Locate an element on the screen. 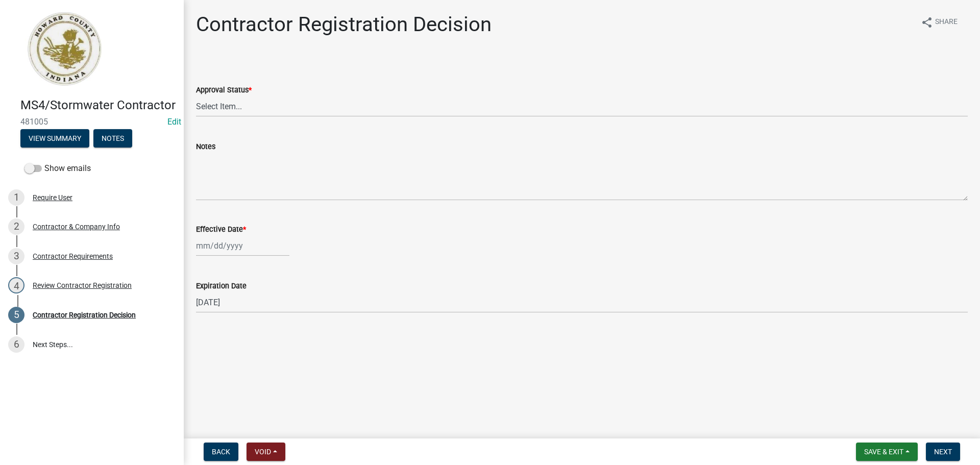 The height and width of the screenshot is (465, 980). span: Next is located at coordinates (942, 452).